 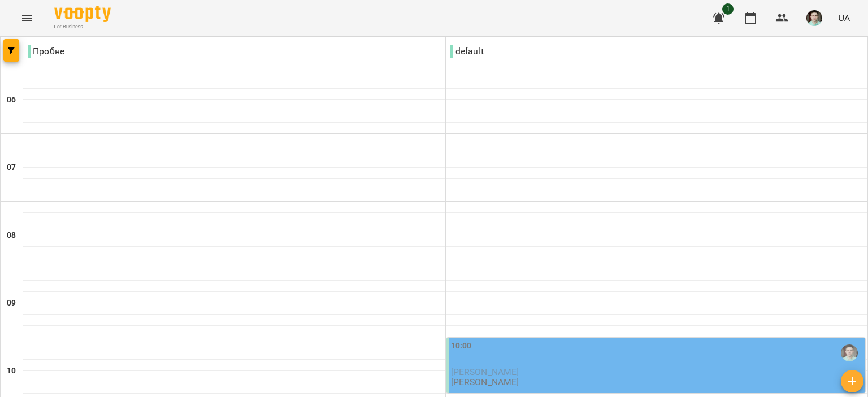 I want to click on span: For Business, so click(x=82, y=26).